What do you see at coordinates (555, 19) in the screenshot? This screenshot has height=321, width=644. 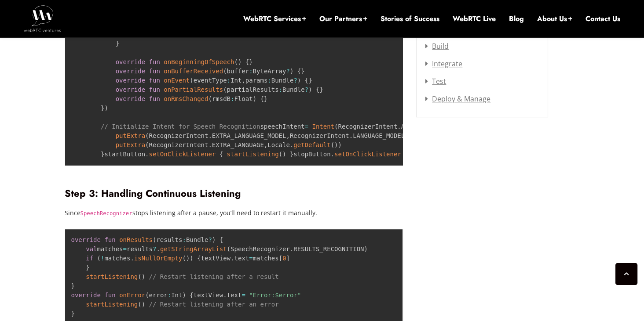 I see `a: About Us` at bounding box center [555, 19].